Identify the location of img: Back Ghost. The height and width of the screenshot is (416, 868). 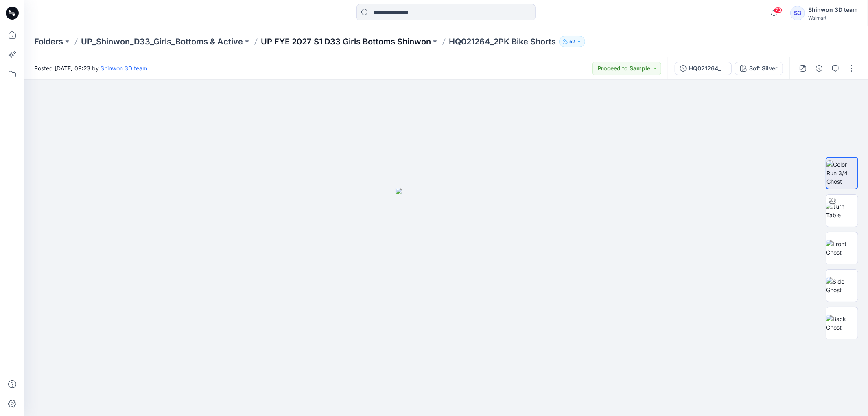
(842, 323).